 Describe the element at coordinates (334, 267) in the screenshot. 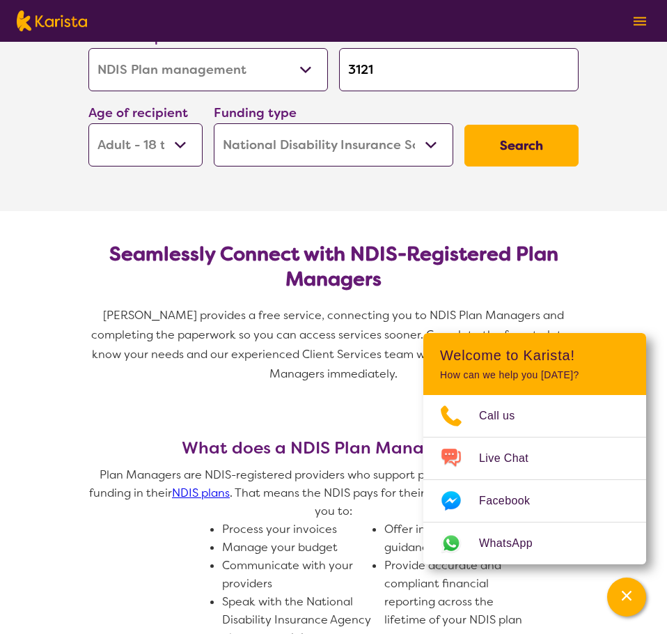

I see `h2: Seamlessly Connect with NDIS-Registered Plan Managers` at that location.